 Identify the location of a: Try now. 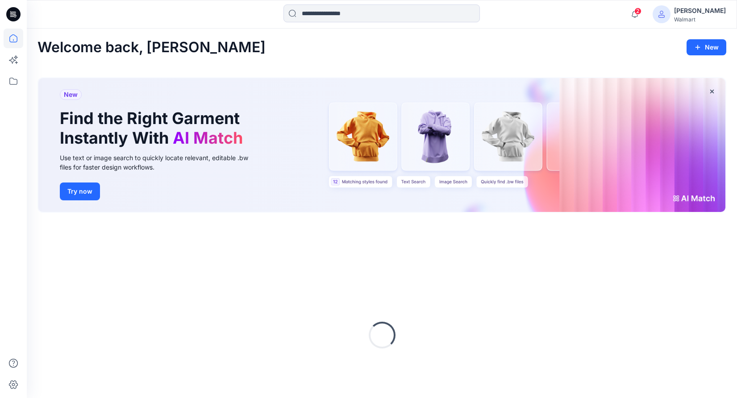
(80, 191).